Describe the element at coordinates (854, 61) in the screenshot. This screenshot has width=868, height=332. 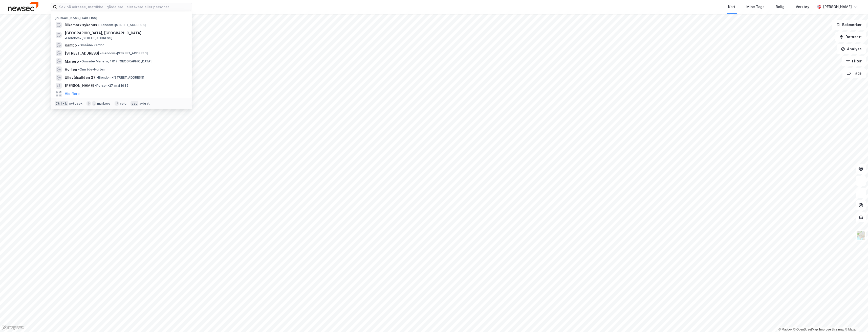
I see `button: Filter` at that location.